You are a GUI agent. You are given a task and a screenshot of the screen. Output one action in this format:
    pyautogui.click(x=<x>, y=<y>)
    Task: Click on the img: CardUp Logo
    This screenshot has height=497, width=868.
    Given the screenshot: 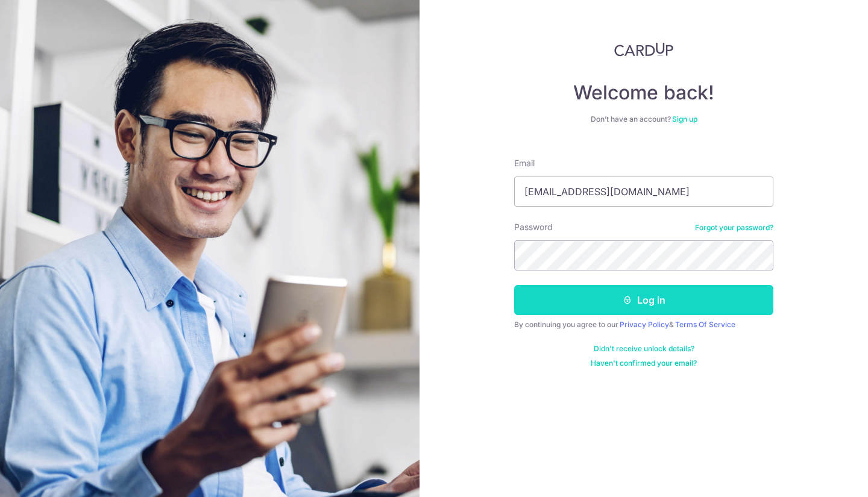 What is the action you would take?
    pyautogui.click(x=644, y=49)
    